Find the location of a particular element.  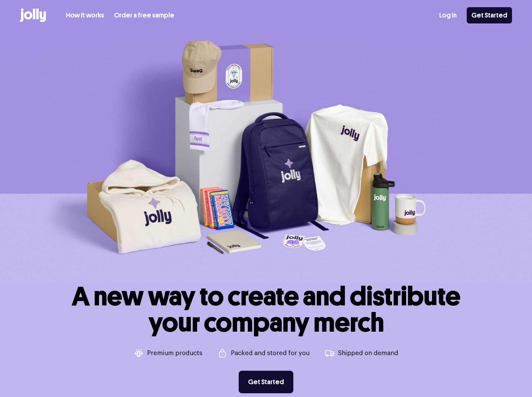

p: Premium products is located at coordinates (175, 353).